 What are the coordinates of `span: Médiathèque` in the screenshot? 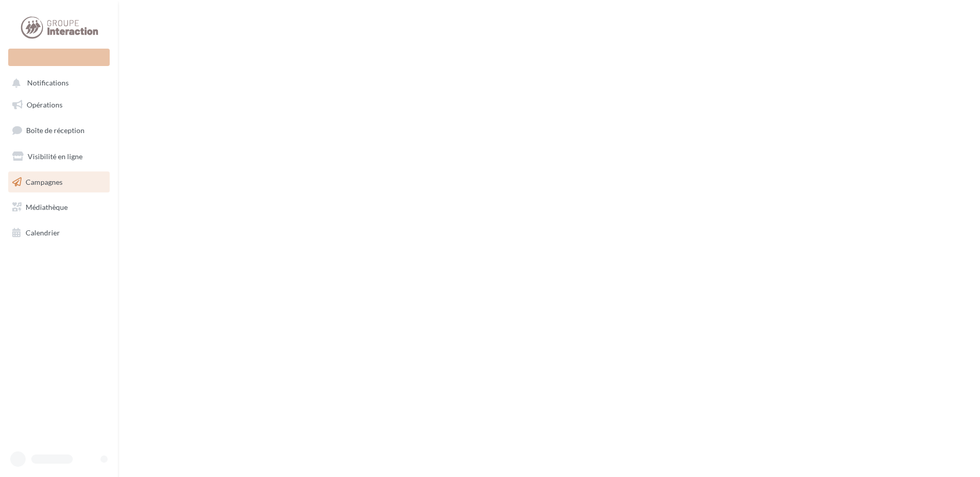 It's located at (46, 207).